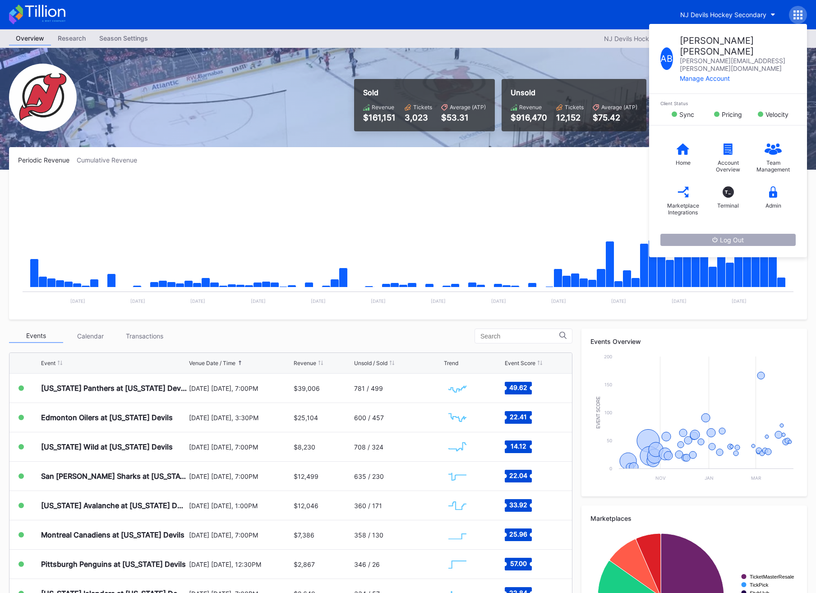 This screenshot has width=816, height=593. Describe the element at coordinates (728, 14) in the screenshot. I see `button: NJ Devils Hockey Secondary` at that location.